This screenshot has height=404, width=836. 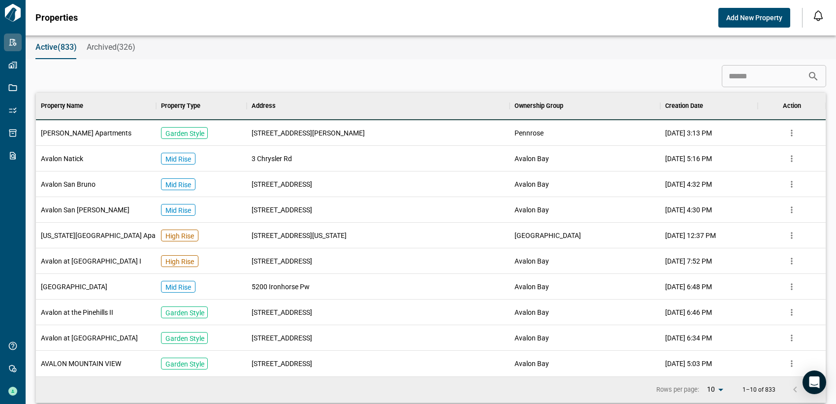 What do you see at coordinates (715, 389) in the screenshot?
I see `div: 10` at bounding box center [715, 389].